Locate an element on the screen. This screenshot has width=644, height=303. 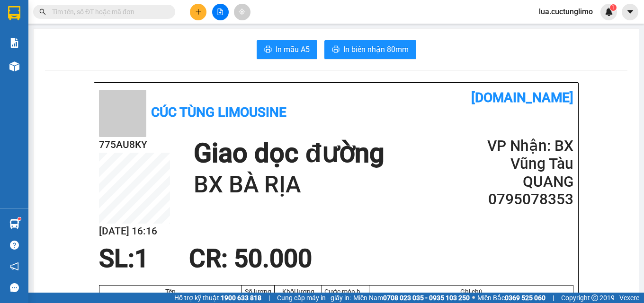
h2: VP Nhận: BX Vũng Tàu is located at coordinates (516, 155).